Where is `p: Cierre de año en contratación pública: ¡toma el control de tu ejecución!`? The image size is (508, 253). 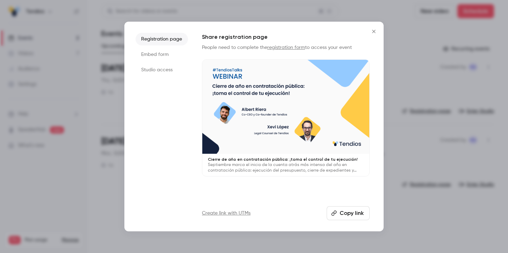
p: Cierre de año en contratación pública: ¡toma el control de tu ejecución! is located at coordinates (286, 159).